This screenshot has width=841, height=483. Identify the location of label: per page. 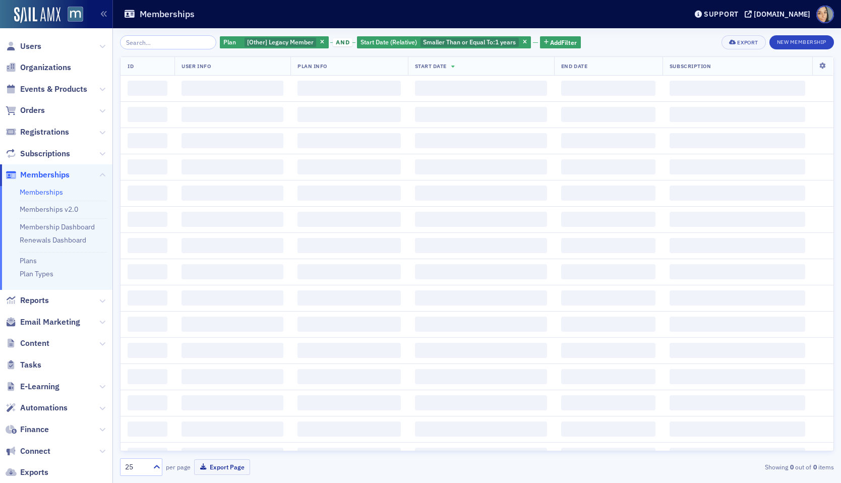
(178, 467).